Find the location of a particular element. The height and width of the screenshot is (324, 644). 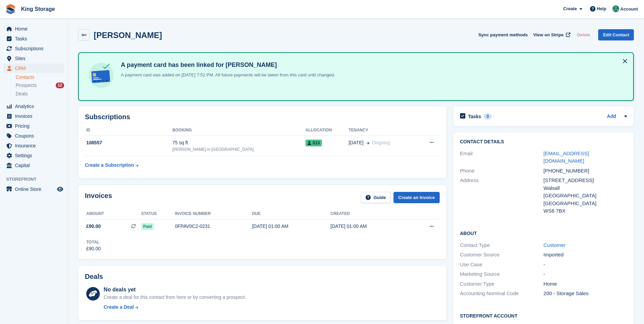

div: £90.00 is located at coordinates (93, 248).